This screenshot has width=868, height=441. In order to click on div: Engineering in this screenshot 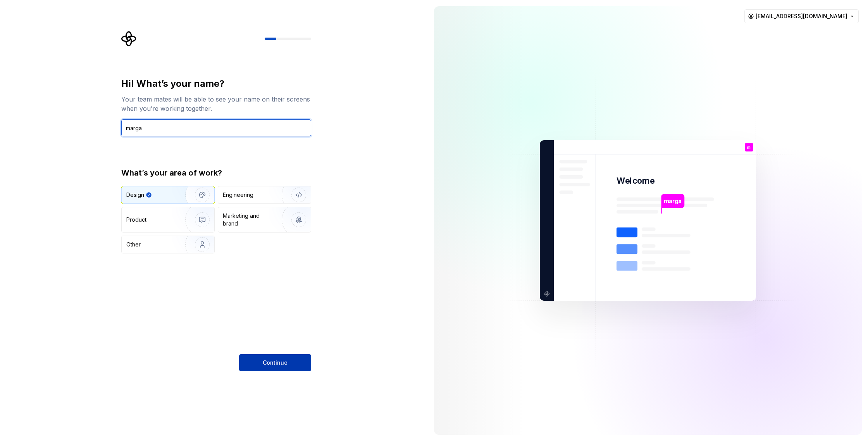, I will do `click(238, 195)`.